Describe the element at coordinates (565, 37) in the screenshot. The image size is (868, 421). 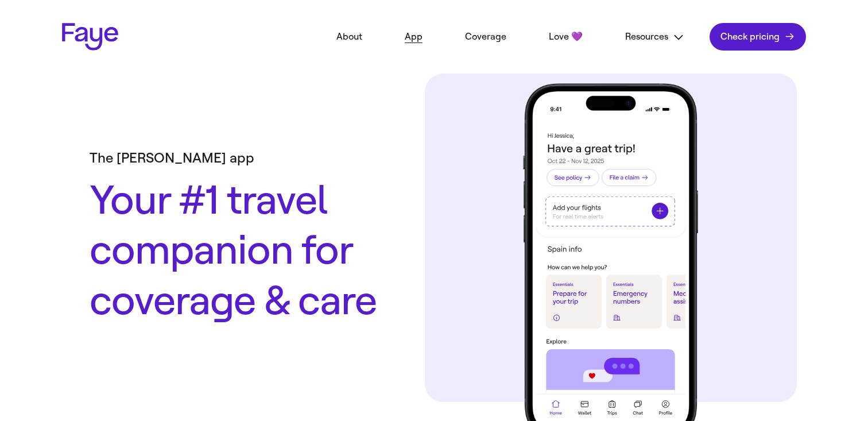
I see `a: Love 💜` at that location.